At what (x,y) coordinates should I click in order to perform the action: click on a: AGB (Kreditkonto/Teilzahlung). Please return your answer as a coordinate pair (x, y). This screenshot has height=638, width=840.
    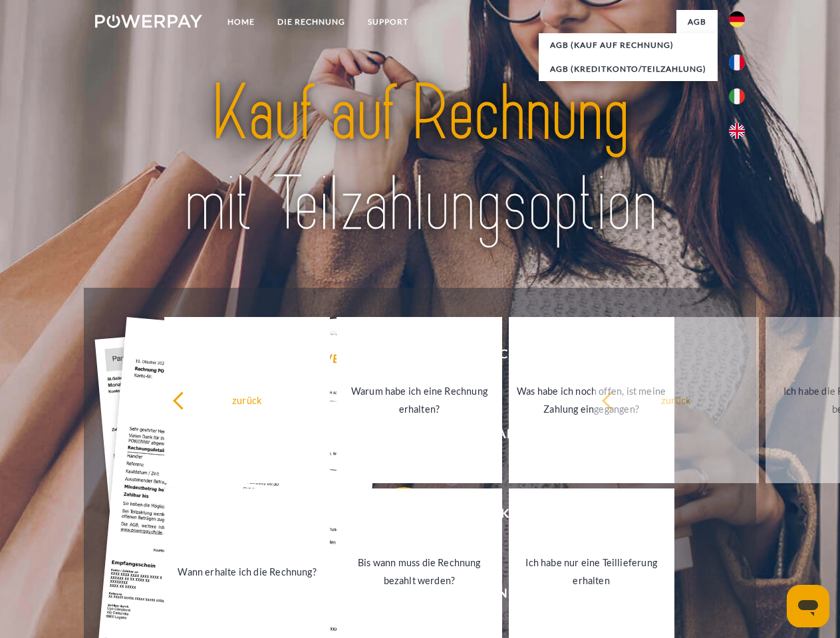
    Looking at the image, I should click on (628, 69).